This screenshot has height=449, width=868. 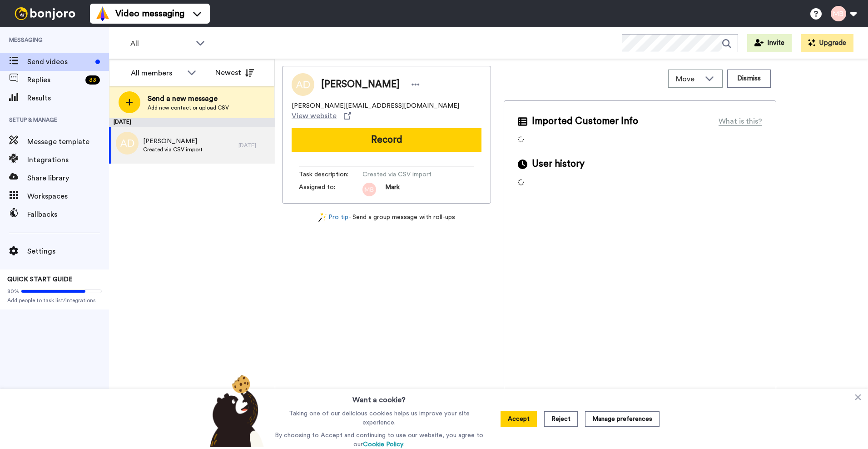 What do you see at coordinates (769, 44) in the screenshot?
I see `button: Invite` at bounding box center [769, 44].